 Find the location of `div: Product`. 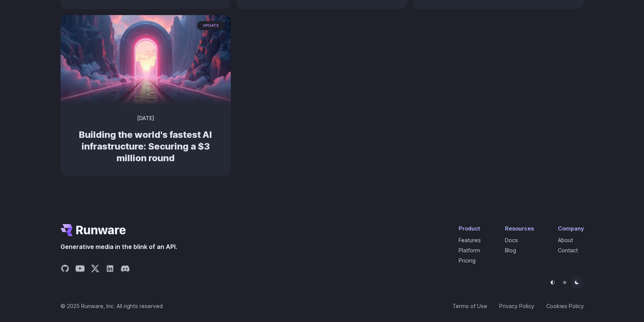

div: Product is located at coordinates (470, 228).